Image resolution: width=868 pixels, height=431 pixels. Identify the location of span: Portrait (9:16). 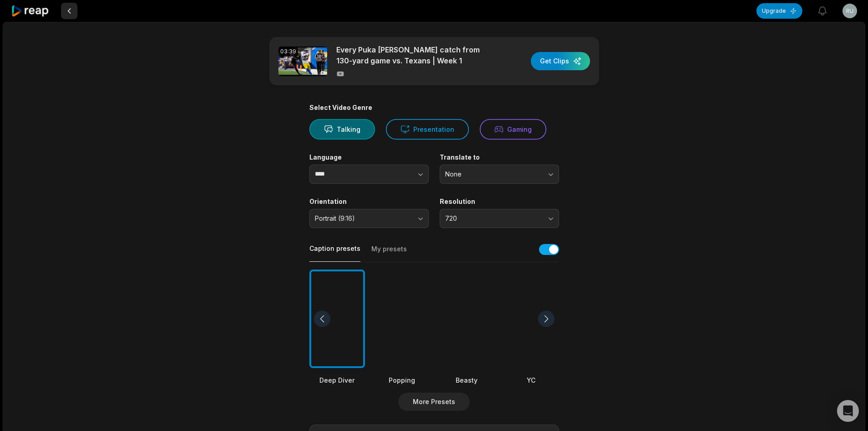
(362, 219).